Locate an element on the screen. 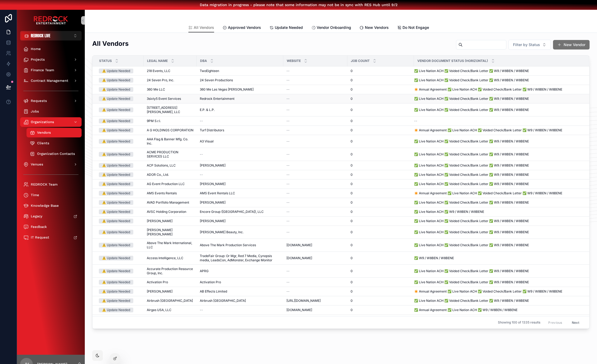  a: AMS Event Rentals LLC is located at coordinates (240, 193).